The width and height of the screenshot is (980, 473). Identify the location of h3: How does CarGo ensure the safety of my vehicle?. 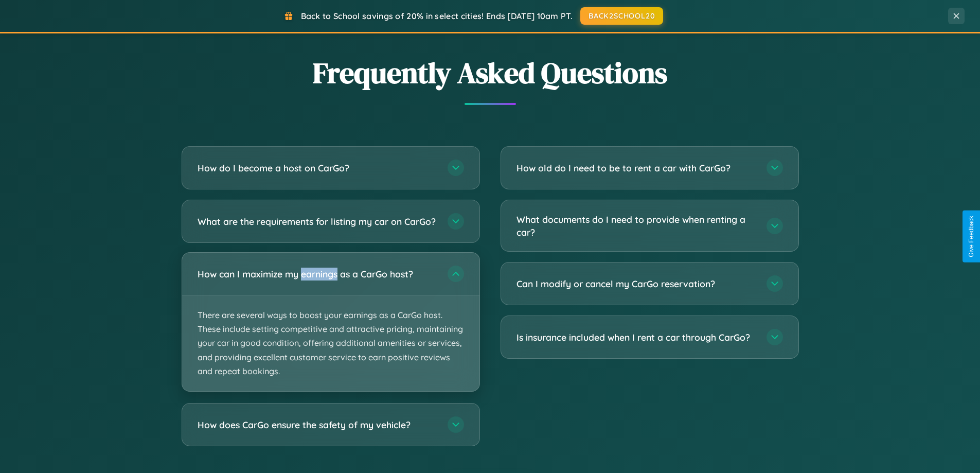
(317, 424).